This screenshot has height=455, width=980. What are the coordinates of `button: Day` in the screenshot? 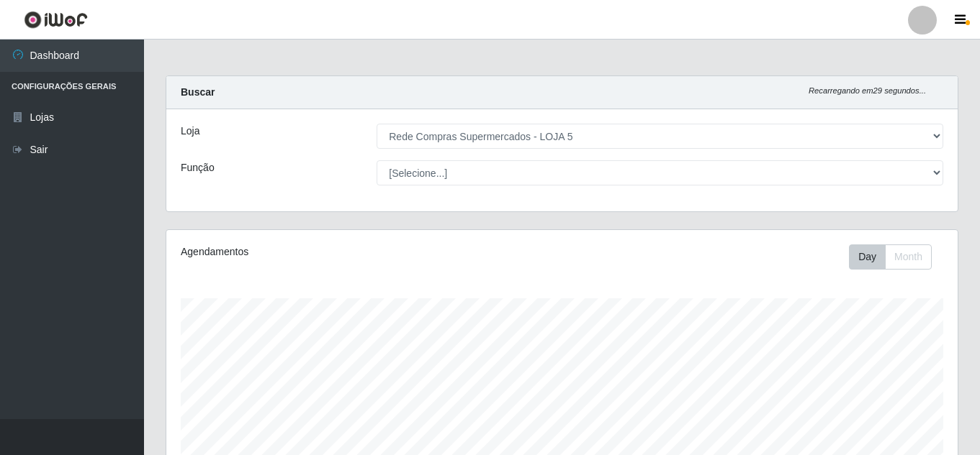 It's located at (867, 257).